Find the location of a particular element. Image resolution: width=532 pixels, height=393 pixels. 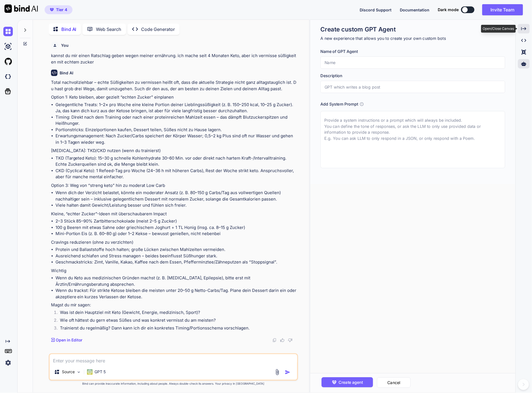

p: Option 3: Weg von “streng keto” hin zu moderat Low Carb is located at coordinates (174, 186).